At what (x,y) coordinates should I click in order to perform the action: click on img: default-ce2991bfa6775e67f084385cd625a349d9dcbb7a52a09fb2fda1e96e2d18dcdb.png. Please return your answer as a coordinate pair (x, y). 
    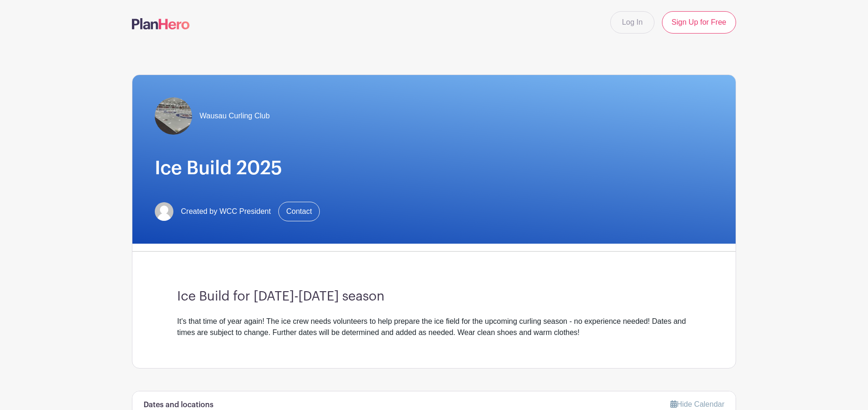
    Looking at the image, I should click on (164, 211).